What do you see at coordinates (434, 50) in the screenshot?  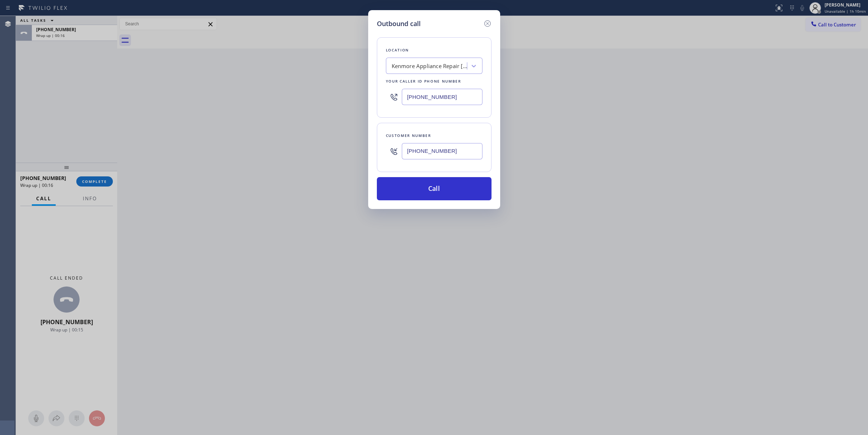 I see `div: Location` at bounding box center [434, 50].